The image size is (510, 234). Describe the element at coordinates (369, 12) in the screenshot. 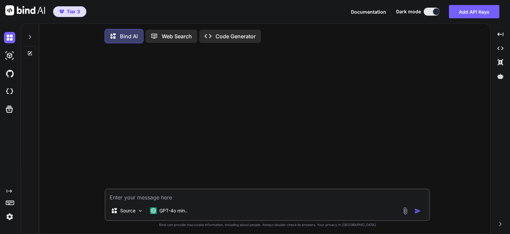

I see `span: Documentation` at that location.